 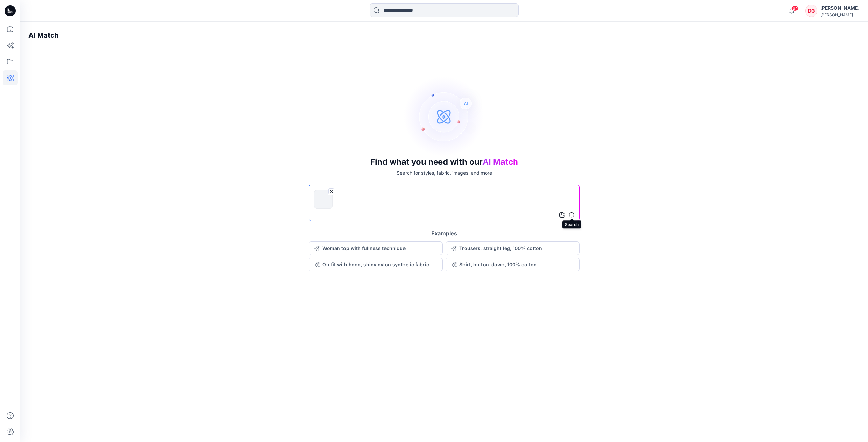 What do you see at coordinates (513, 265) in the screenshot?
I see `button: Shirt, button-down, 100% cotton` at bounding box center [513, 265].